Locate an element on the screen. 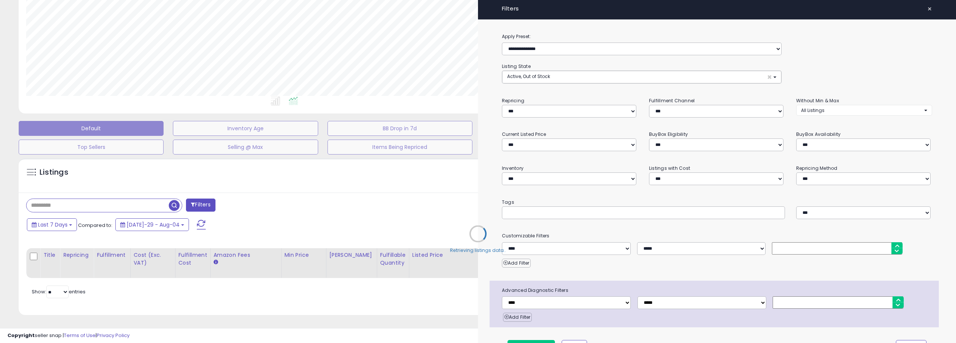 The width and height of the screenshot is (956, 343). small: BuyBox Availability is located at coordinates (818, 134).